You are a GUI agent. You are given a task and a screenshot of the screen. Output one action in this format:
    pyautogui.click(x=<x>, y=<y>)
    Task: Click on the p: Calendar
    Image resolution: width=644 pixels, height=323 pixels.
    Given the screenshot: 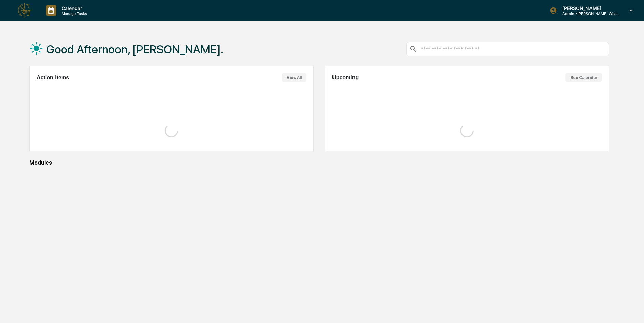 What is the action you would take?
    pyautogui.click(x=74, y=8)
    